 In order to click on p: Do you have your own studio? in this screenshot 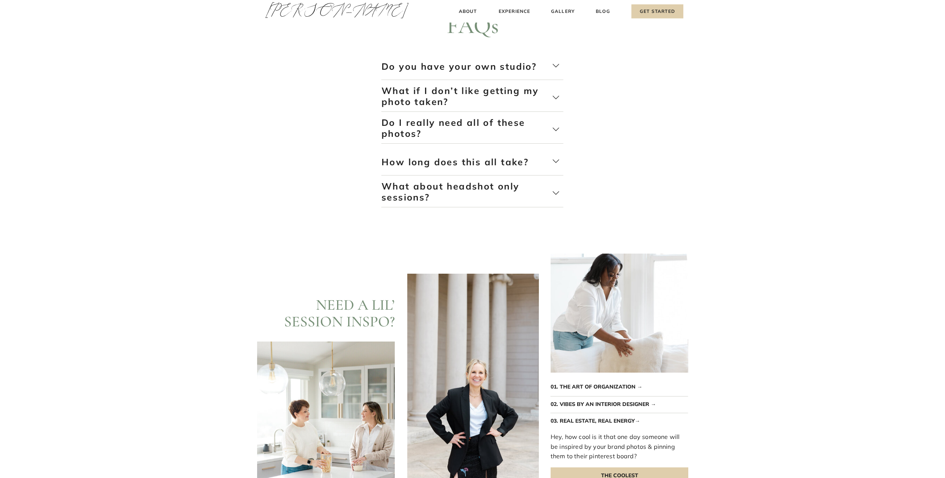, I will do `click(467, 72)`.